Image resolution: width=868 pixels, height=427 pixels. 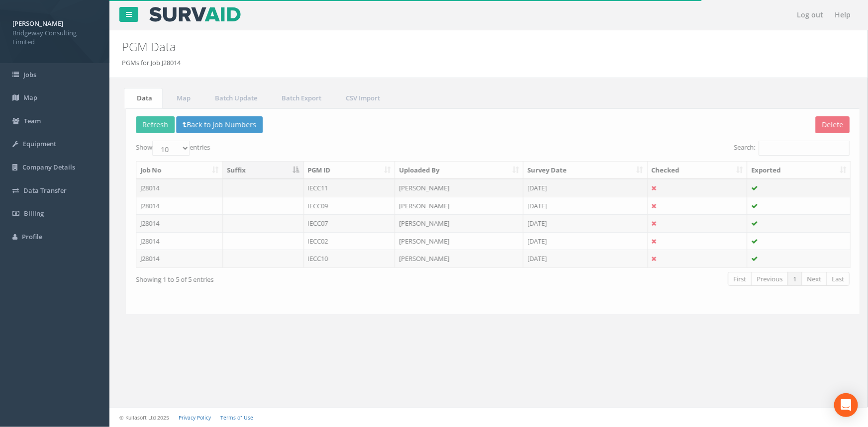 I want to click on th: Job No: activate to sort column ascending, so click(x=175, y=170).